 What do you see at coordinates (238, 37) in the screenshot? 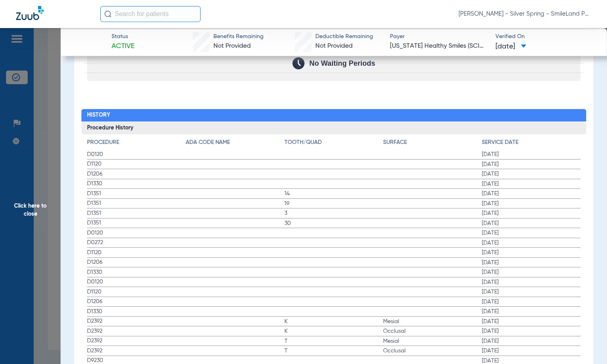
I see `span: Benefits Remaining` at bounding box center [238, 37].